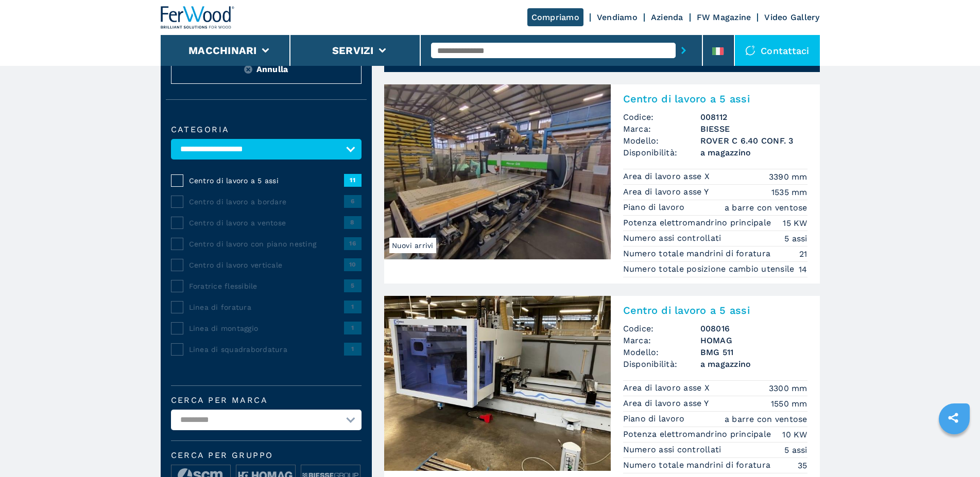 The height and width of the screenshot is (477, 980). I want to click on h3: 008016, so click(754, 329).